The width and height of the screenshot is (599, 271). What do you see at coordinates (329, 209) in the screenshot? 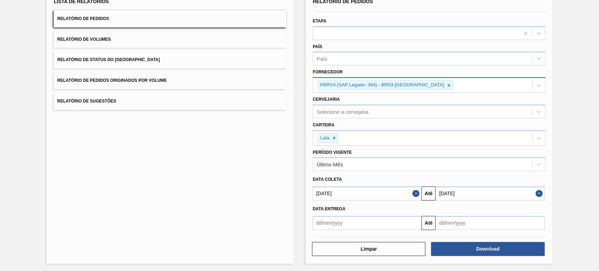
I see `span: Data entrega` at bounding box center [329, 209].